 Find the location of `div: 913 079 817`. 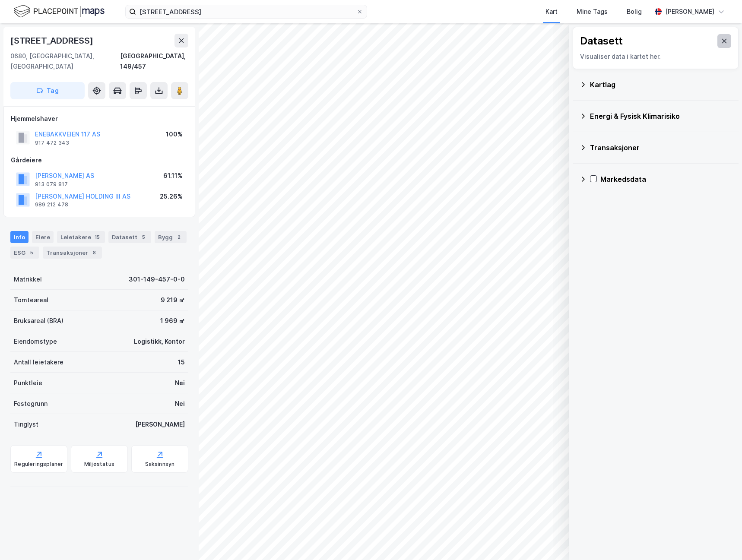

div: 913 079 817 is located at coordinates (52, 184).